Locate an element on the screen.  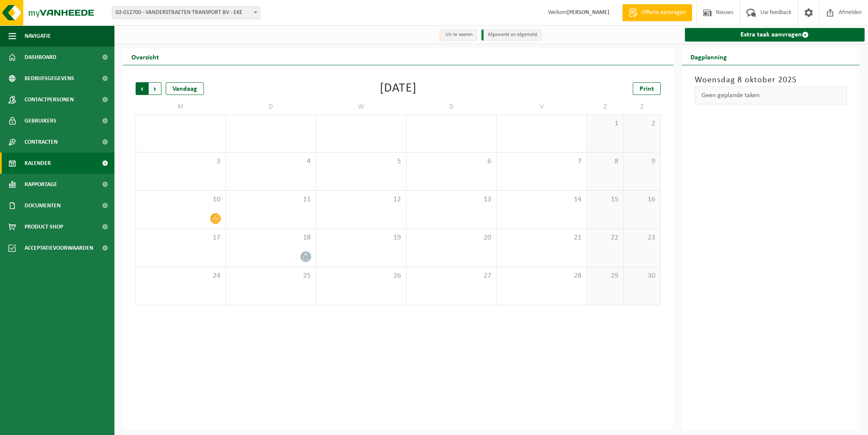
span: 3 is located at coordinates (180, 161).